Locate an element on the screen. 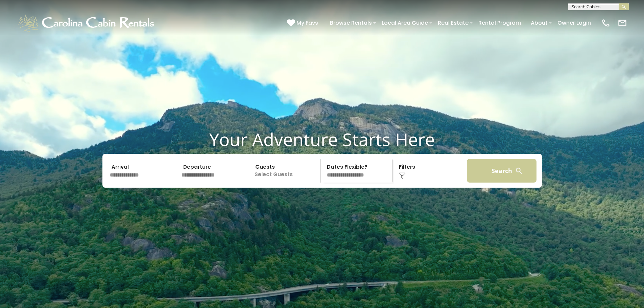  img: search-regular-white.png is located at coordinates (519, 171).